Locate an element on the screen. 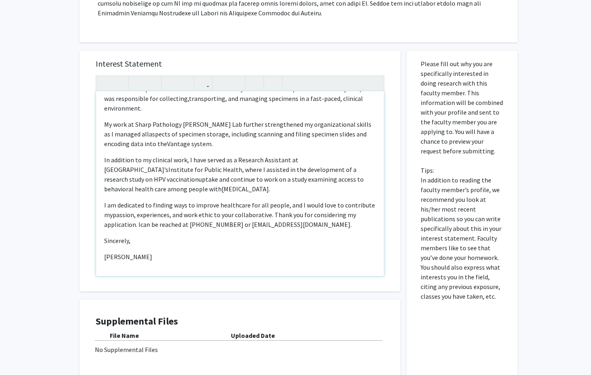  b: File Name is located at coordinates (124, 336).